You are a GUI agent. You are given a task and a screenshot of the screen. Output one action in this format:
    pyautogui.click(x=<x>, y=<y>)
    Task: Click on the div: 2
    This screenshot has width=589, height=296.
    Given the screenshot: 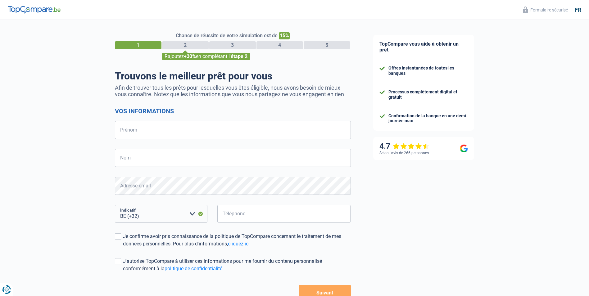 What is the action you would take?
    pyautogui.click(x=186, y=45)
    